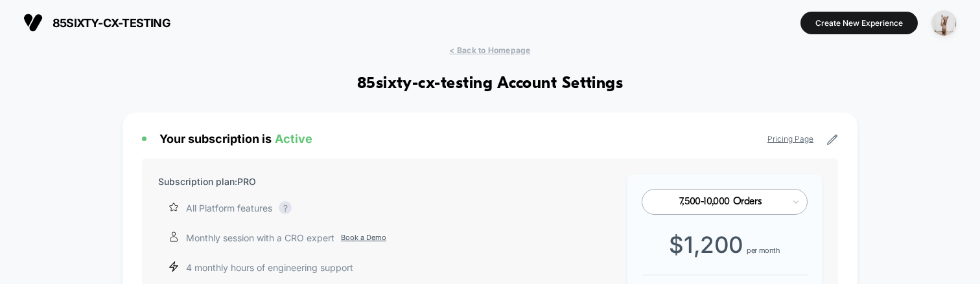 The height and width of the screenshot is (284, 980). What do you see at coordinates (96, 22) in the screenshot?
I see `button: 85sixty-cx-testing` at bounding box center [96, 22].